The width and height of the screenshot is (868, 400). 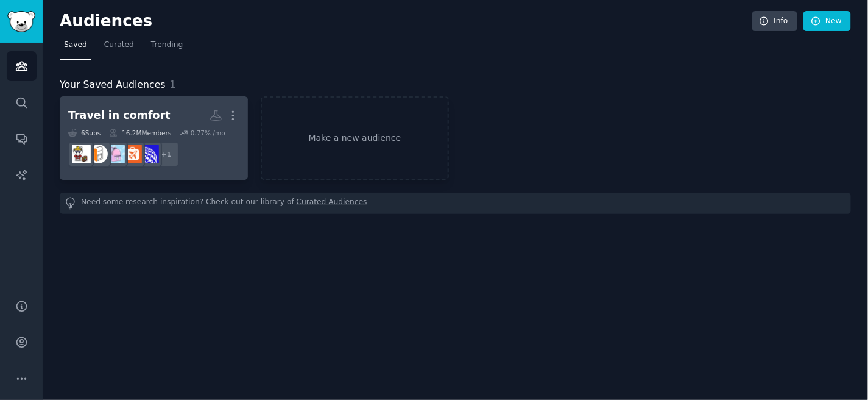 What do you see at coordinates (166, 154) in the screenshot?
I see `div: + 1` at bounding box center [166, 154].